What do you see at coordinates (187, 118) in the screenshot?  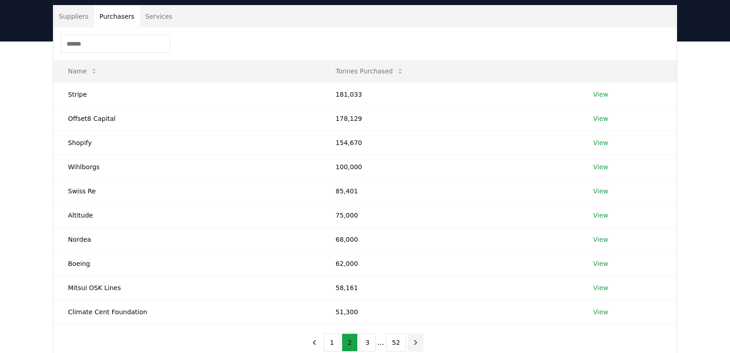 I see `td: Offset8 Capital` at bounding box center [187, 118].